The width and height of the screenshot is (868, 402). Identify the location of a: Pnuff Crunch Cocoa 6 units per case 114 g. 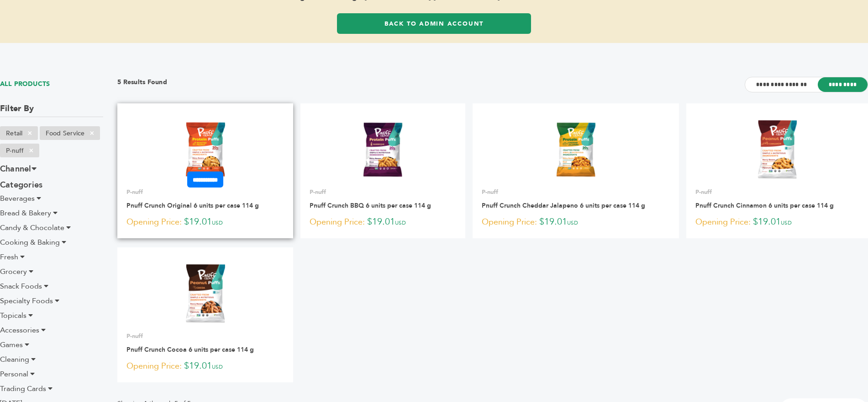
(190, 349).